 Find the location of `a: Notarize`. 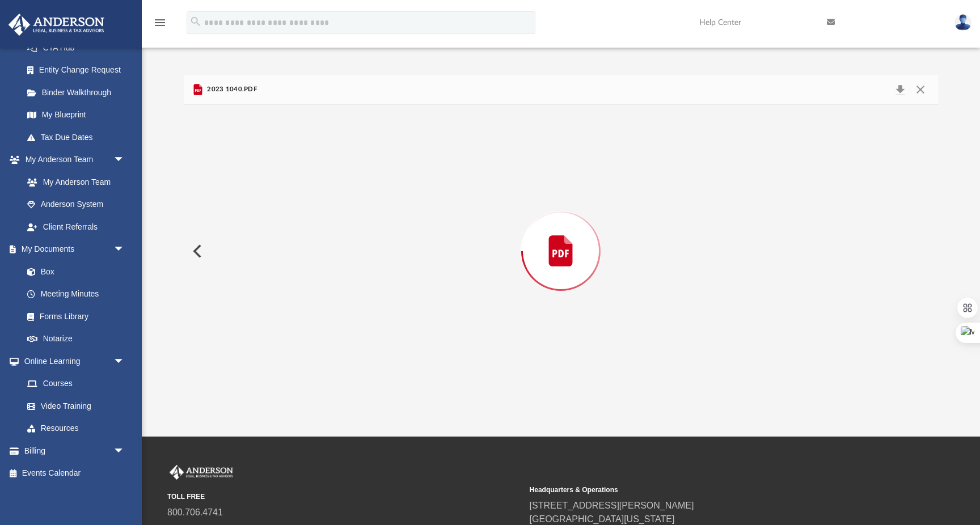

a: Notarize is located at coordinates (76, 339).